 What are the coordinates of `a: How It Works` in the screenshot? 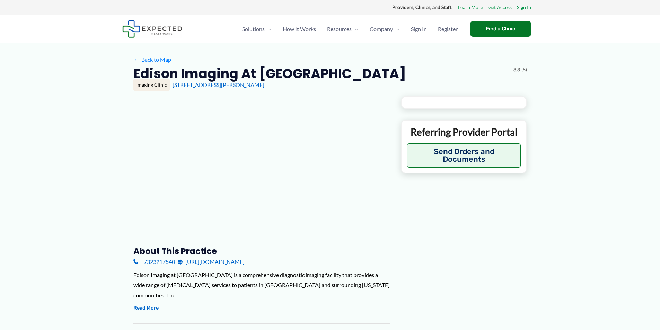 It's located at (299, 29).